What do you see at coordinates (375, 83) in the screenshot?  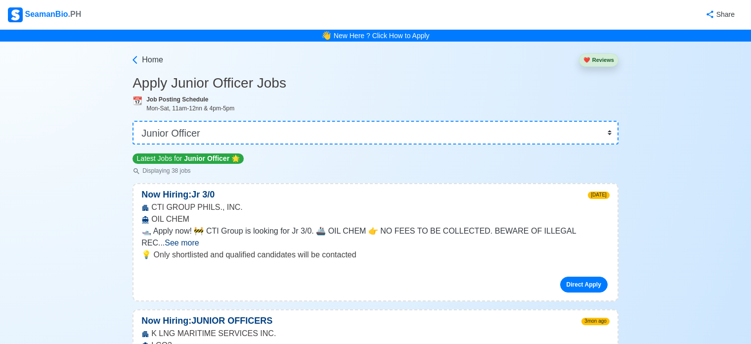 I see `h3: Apply Junior Officer Jobs` at bounding box center [375, 83].